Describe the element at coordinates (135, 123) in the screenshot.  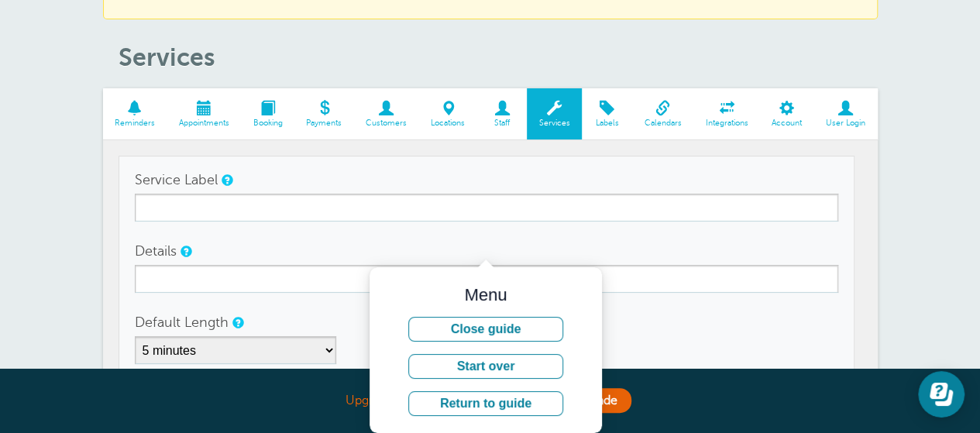
I see `span: Reminders` at that location.